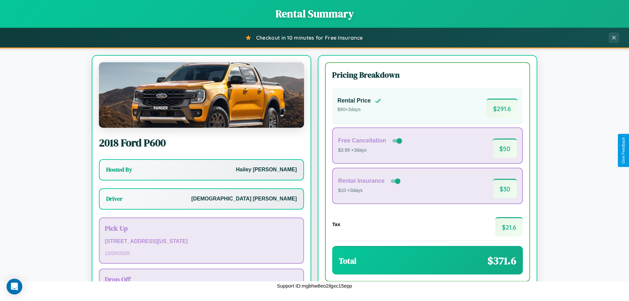 Image resolution: width=629 pixels, height=301 pixels. I want to click on h3: Pick Up, so click(201, 228).